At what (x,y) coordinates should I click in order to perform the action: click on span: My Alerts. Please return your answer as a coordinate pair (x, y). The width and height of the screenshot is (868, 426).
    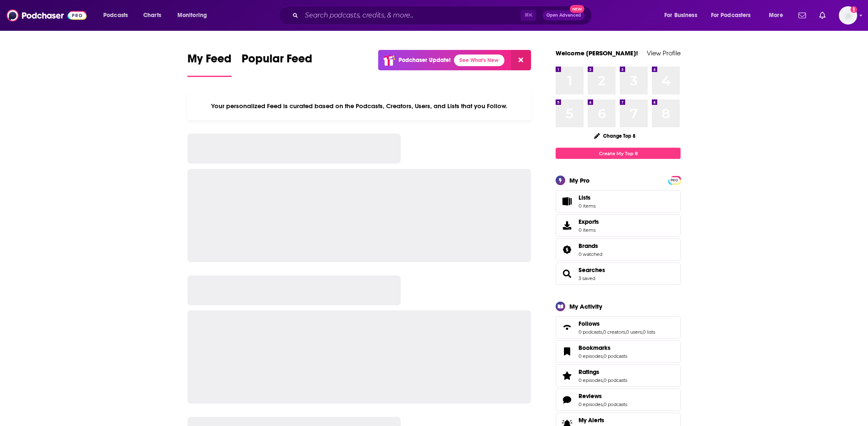
    Looking at the image, I should click on (592, 420).